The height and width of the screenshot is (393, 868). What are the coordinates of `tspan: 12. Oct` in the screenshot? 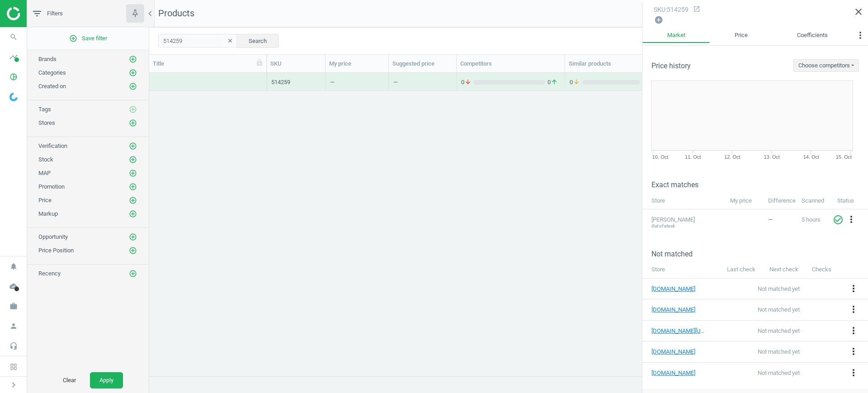 It's located at (732, 157).